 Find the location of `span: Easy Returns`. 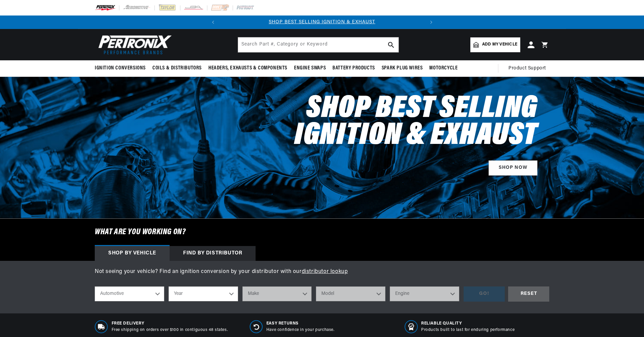

span: Easy Returns is located at coordinates (300, 323).